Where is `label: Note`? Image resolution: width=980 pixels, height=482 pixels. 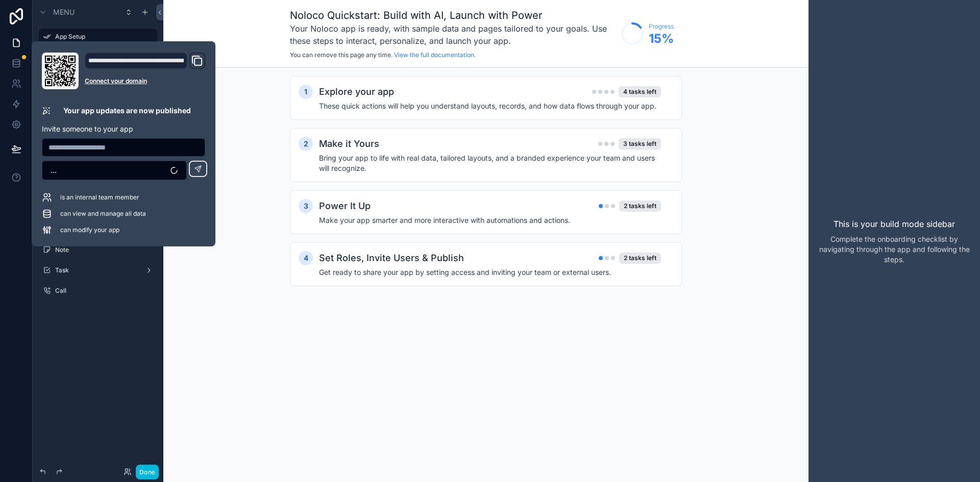
label: Note is located at coordinates (103, 250).